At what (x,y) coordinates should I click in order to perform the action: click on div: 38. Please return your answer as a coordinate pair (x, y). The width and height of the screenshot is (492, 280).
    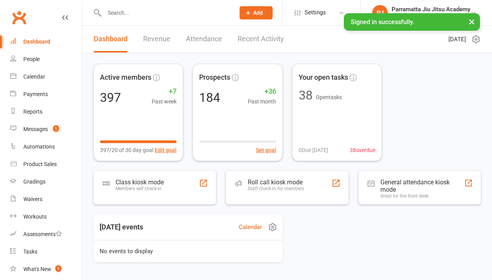
    Looking at the image, I should click on (306, 95).